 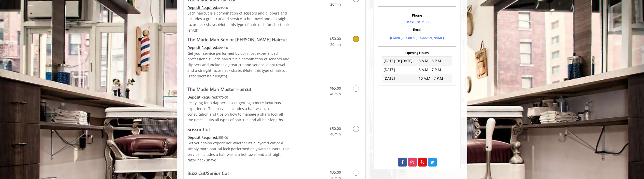 I want to click on td: 8 A.M - 7 P.M, so click(x=435, y=70).